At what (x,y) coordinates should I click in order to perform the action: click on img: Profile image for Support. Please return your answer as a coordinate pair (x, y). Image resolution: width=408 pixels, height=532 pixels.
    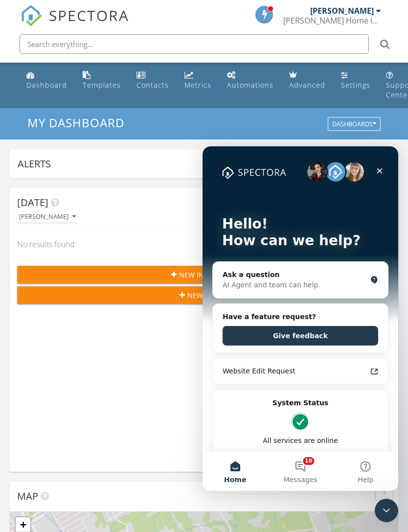
    Looking at the image, I should click on (133, 25).